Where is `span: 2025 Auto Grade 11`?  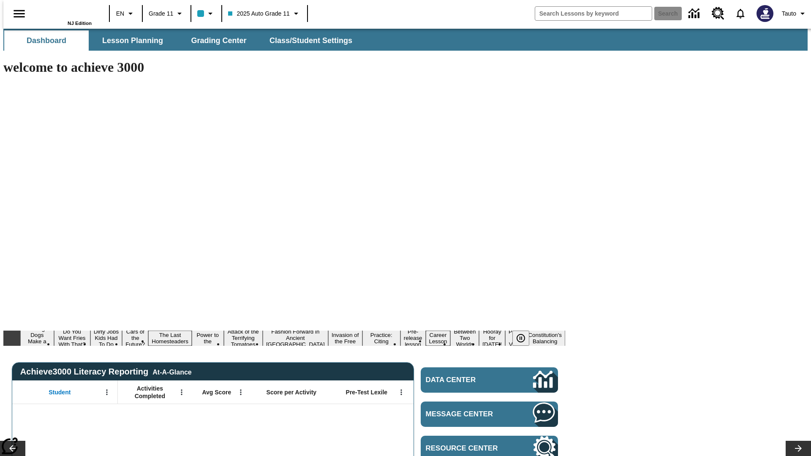 span: 2025 Auto Grade 11 is located at coordinates (259, 14).